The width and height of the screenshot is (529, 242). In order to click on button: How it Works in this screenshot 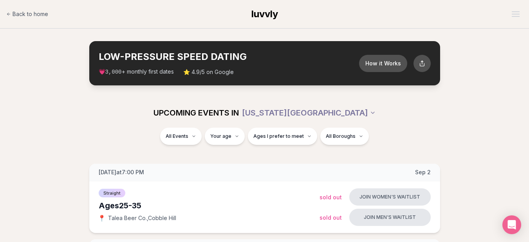, I will do `click(383, 63)`.